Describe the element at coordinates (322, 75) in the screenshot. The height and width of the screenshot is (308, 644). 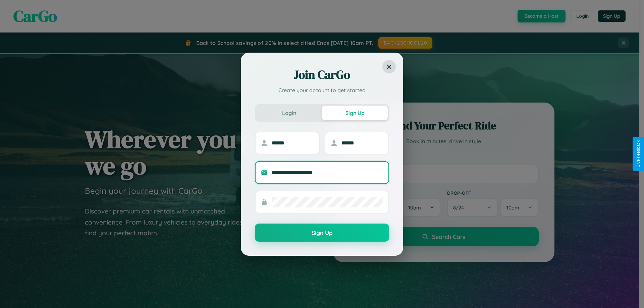
I see `h2: Join CarGo` at that location.